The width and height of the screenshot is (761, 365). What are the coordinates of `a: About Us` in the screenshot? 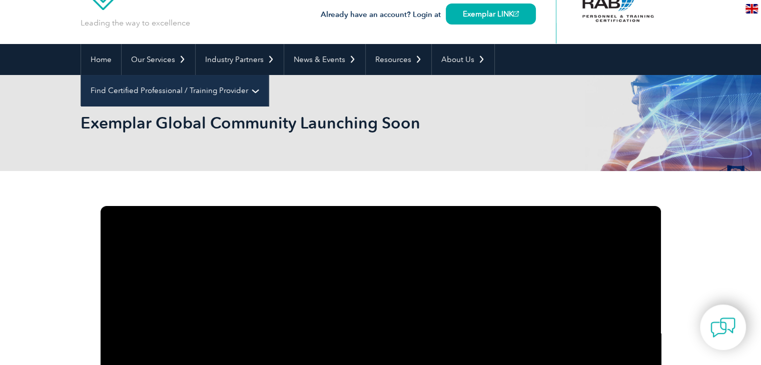 It's located at (463, 60).